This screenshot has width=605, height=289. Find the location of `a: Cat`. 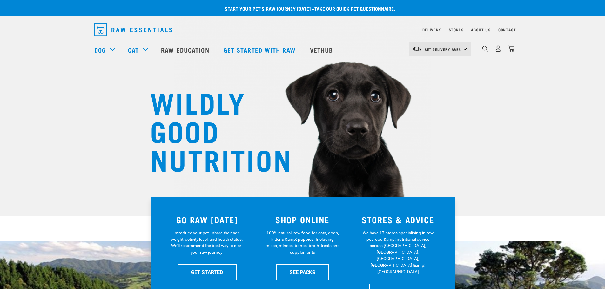

a: Cat is located at coordinates (133, 50).